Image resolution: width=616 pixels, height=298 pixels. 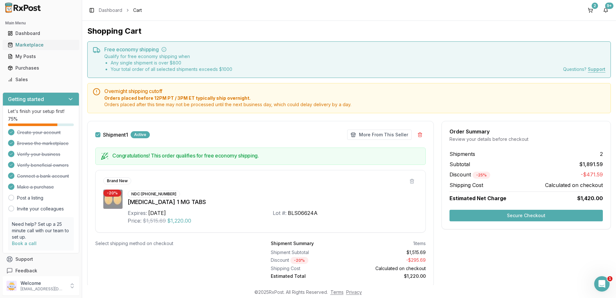 What do you see at coordinates (23, 8) in the screenshot?
I see `img: RxPost Logo` at bounding box center [23, 8].